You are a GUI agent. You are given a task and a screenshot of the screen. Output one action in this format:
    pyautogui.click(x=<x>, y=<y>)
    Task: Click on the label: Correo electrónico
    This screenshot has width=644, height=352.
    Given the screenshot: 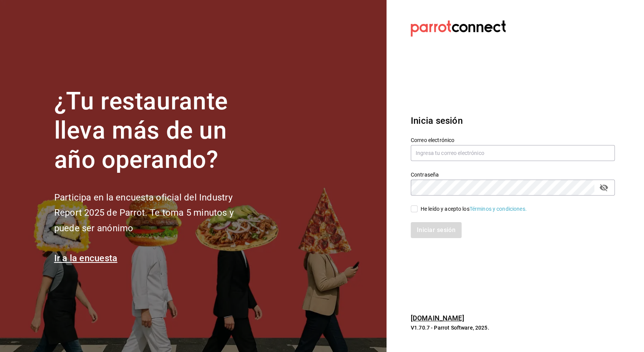 What is the action you would take?
    pyautogui.click(x=513, y=140)
    